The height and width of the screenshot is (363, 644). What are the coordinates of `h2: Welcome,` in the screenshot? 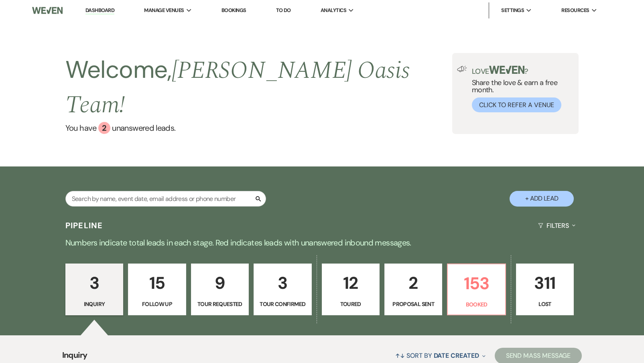 It's located at (259, 88).